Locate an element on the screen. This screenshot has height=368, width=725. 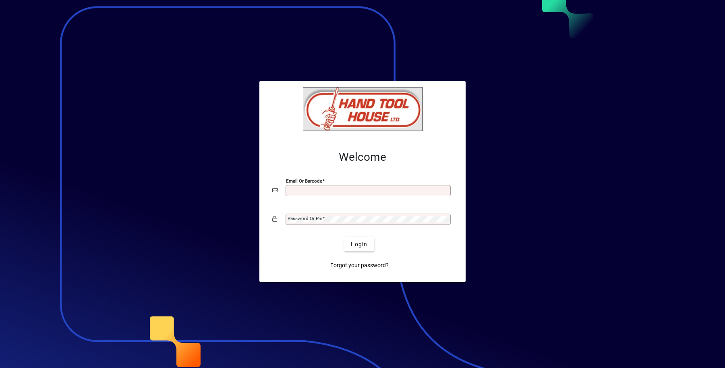
button: Login is located at coordinates (359, 244).